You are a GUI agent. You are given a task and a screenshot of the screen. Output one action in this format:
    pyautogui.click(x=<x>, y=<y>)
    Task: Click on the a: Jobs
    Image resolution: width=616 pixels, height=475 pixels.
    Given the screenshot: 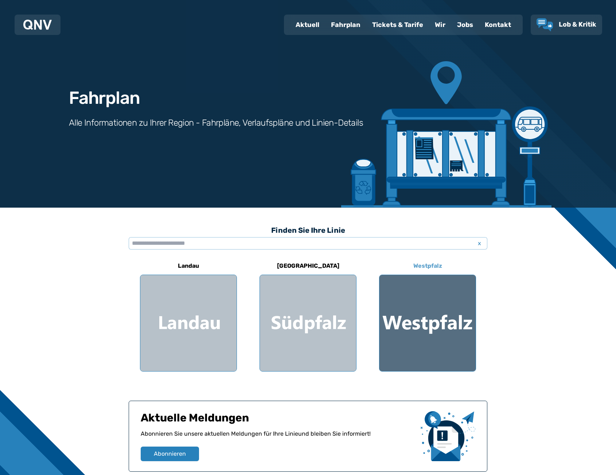 What is the action you would take?
    pyautogui.click(x=465, y=25)
    